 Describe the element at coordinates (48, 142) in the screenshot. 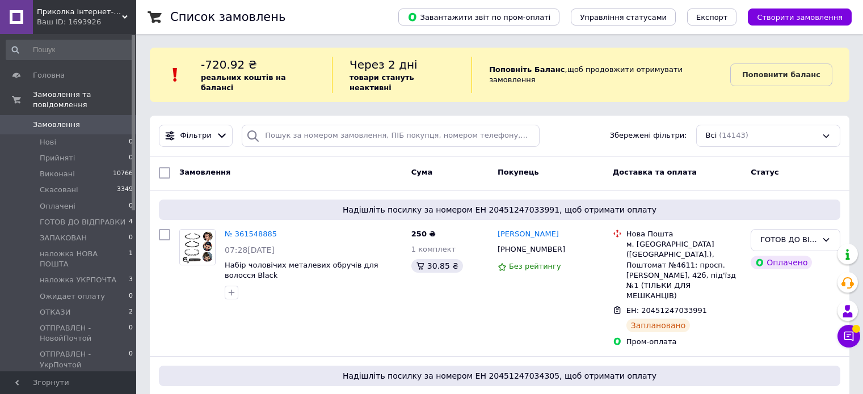

I see `span: Нові` at that location.